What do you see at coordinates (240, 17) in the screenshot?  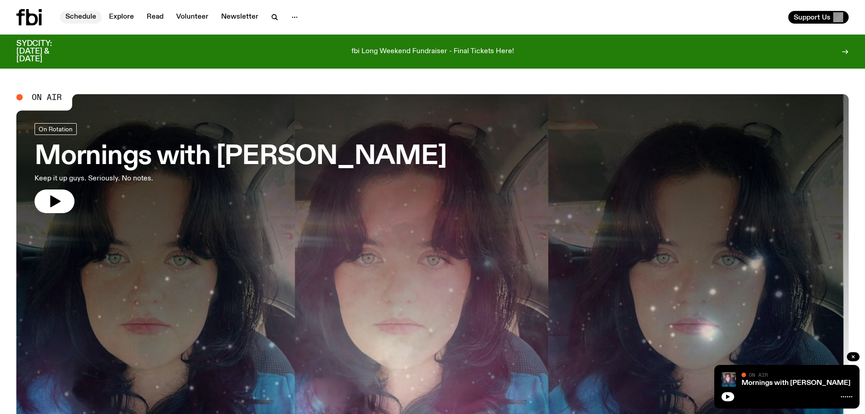 I see `a: Newsletter` at bounding box center [240, 17].